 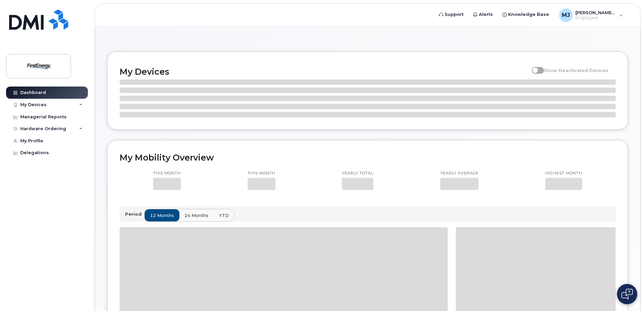 I want to click on h2: My Mobility Overview, so click(x=368, y=158).